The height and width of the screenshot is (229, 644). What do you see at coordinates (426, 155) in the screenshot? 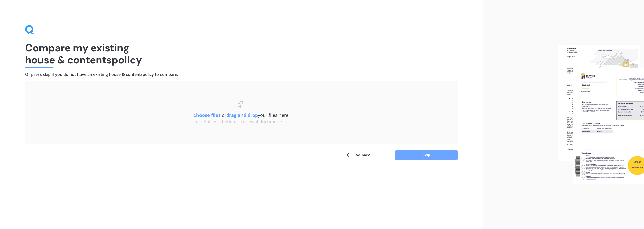
I see `button: Skip` at bounding box center [426, 155].